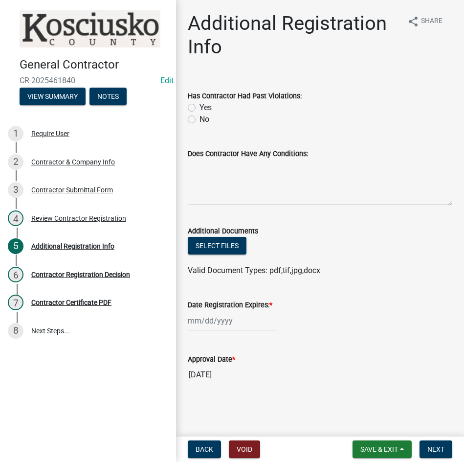 This screenshot has width=464, height=462. What do you see at coordinates (71, 302) in the screenshot?
I see `div: Contractor Certificate PDF` at bounding box center [71, 302].